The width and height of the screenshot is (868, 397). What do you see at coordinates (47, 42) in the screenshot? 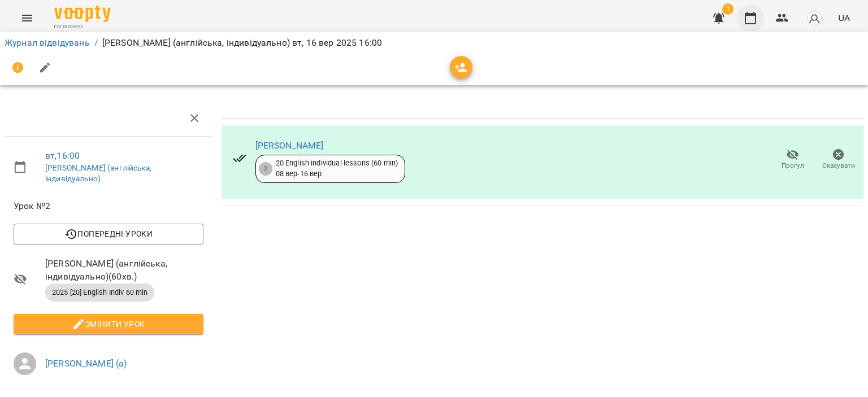
I see `a: Журнал відвідувань` at bounding box center [47, 42].